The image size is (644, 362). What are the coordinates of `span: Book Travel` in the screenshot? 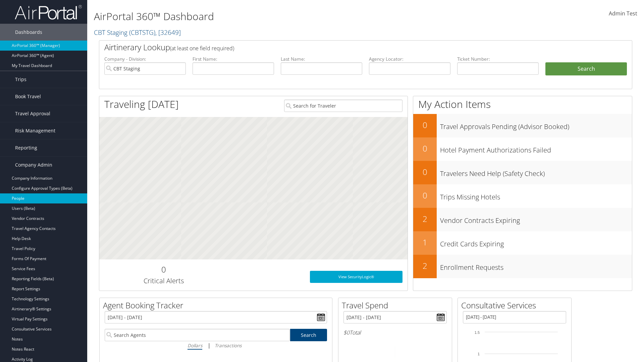 It's located at (28, 97).